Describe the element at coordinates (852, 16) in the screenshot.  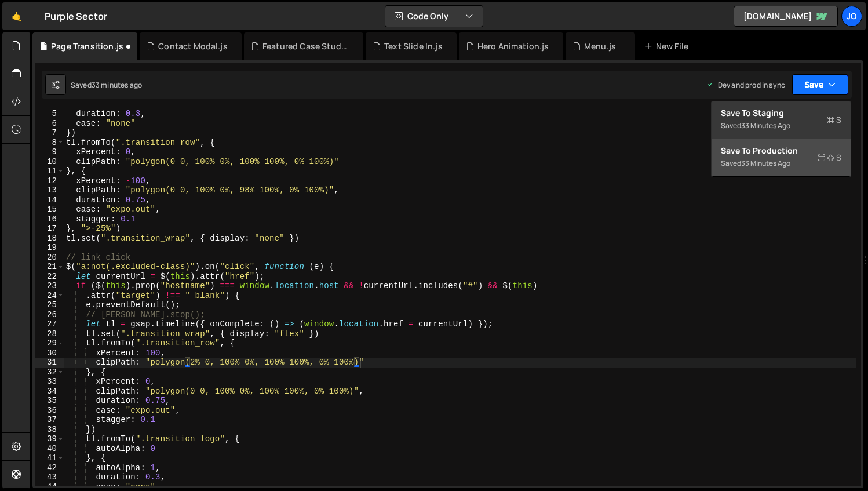
I see `a: Jo` at that location.